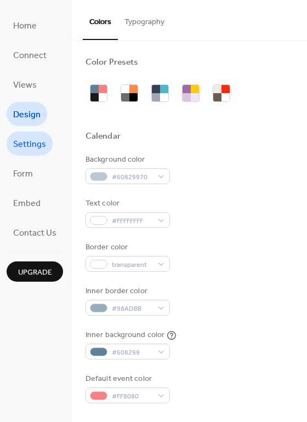 The height and width of the screenshot is (422, 307). Describe the element at coordinates (25, 26) in the screenshot. I see `span: Home` at that location.